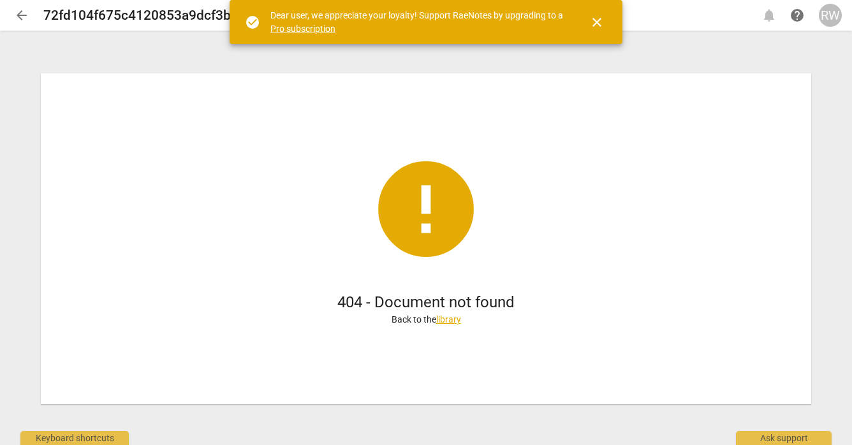  I want to click on div: Ask support, so click(784, 438).